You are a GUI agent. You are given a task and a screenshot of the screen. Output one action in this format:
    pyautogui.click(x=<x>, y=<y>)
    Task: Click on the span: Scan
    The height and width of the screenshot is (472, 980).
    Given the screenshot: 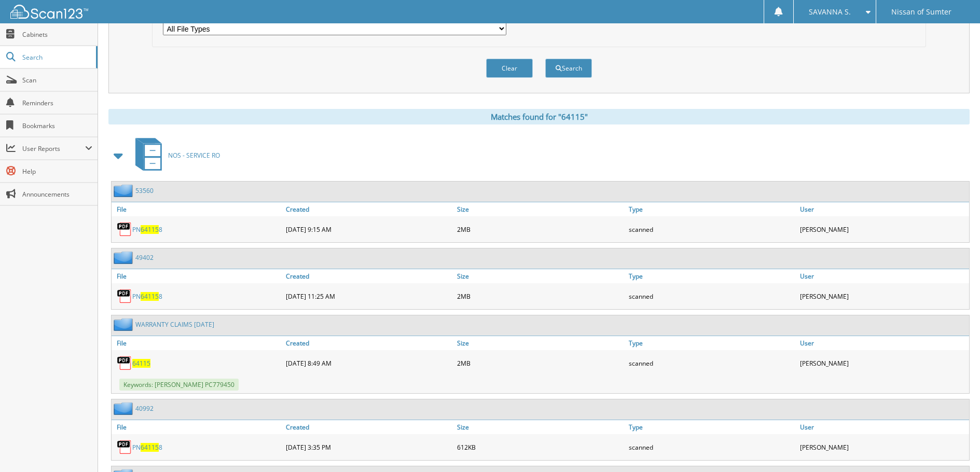 What is the action you would take?
    pyautogui.click(x=57, y=80)
    